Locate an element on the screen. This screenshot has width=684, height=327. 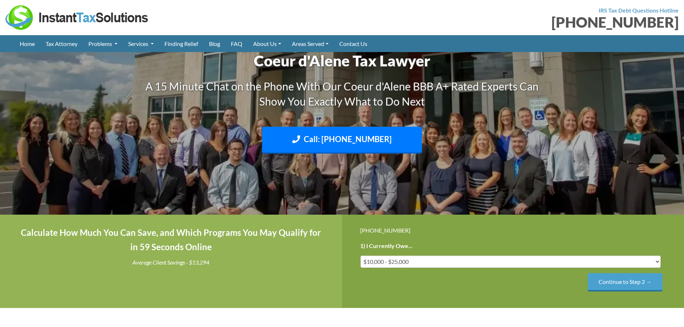
a: Services is located at coordinates (141, 43).